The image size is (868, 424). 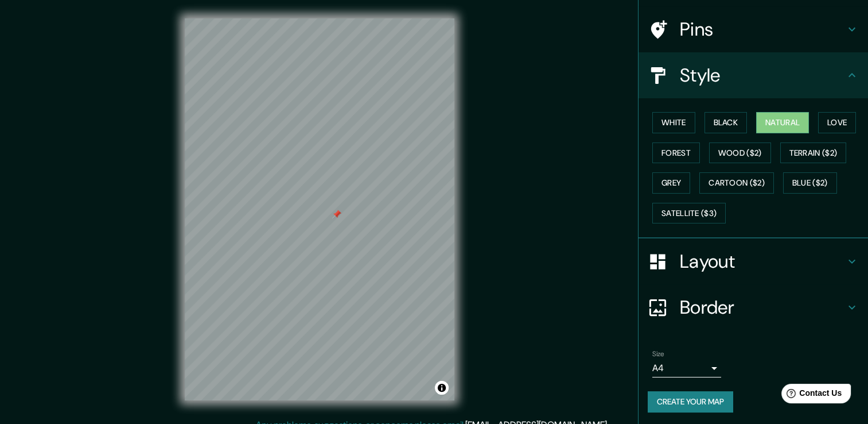 What do you see at coordinates (754, 75) in the screenshot?
I see `div: Style` at bounding box center [754, 75].